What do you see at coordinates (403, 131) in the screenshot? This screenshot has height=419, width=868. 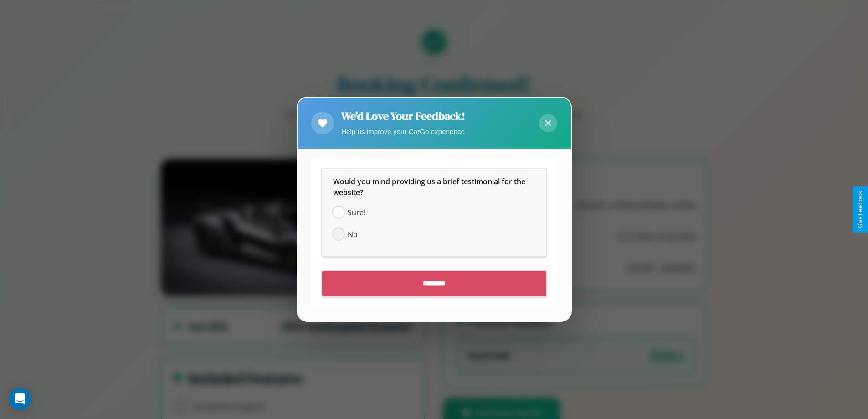 I see `p: Help us improve your CarGo experience` at bounding box center [403, 131].